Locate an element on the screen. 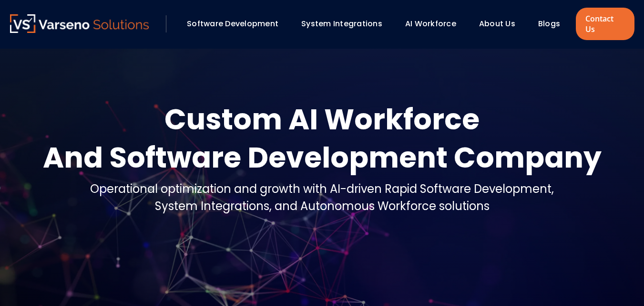  div: Operational optimization and growth with AI-driven Rapid Software Development, is located at coordinates (322, 189).